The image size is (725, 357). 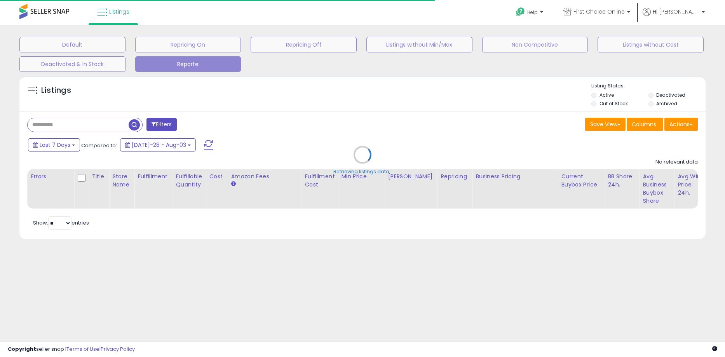 I want to click on span: Listings, so click(x=119, y=12).